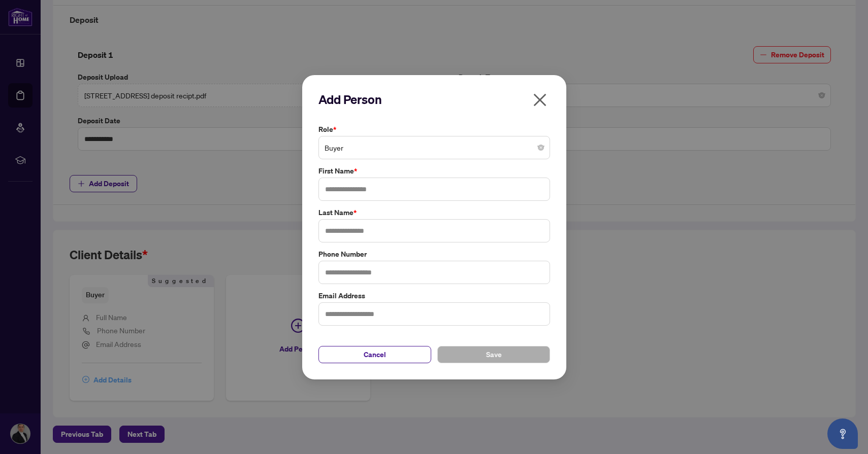  I want to click on button: Open asap, so click(843, 434).